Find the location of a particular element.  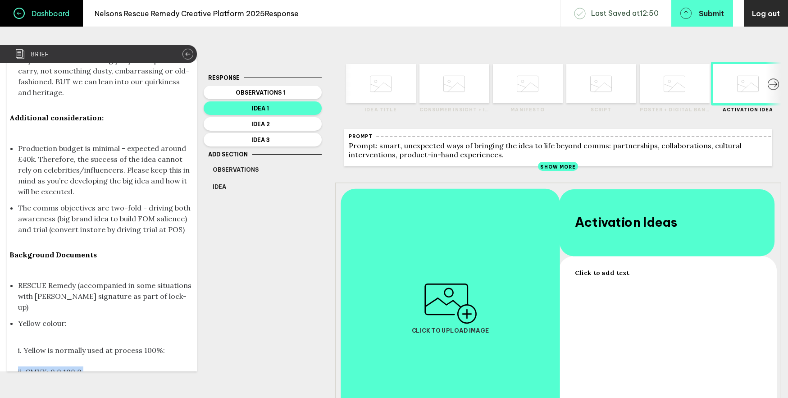

button: Observations 1 is located at coordinates (262, 92).